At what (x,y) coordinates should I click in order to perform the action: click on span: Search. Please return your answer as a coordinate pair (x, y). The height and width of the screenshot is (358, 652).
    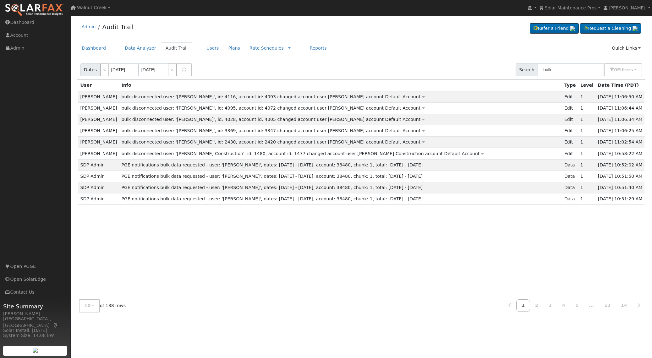
    Looking at the image, I should click on (527, 70).